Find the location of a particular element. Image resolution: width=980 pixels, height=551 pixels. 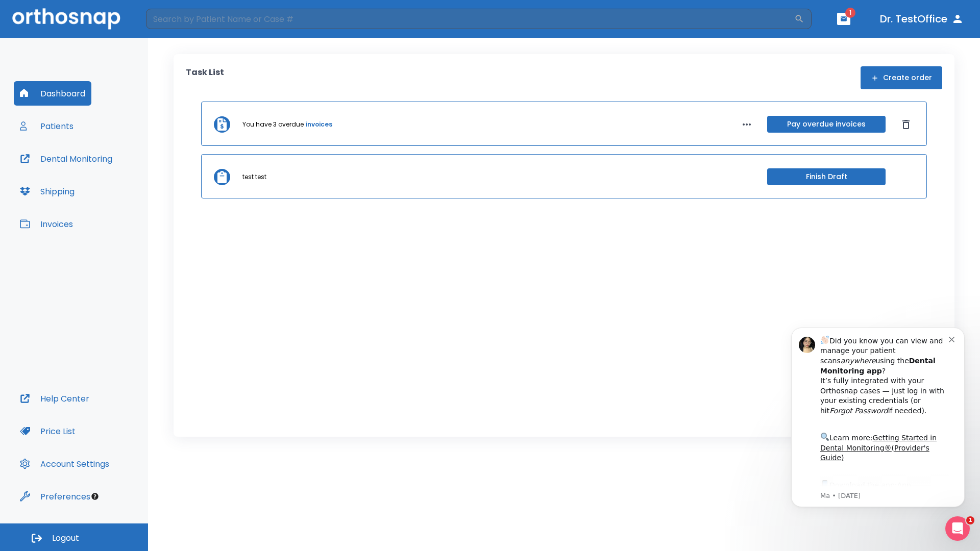

img: Orthosnap is located at coordinates (66, 18).